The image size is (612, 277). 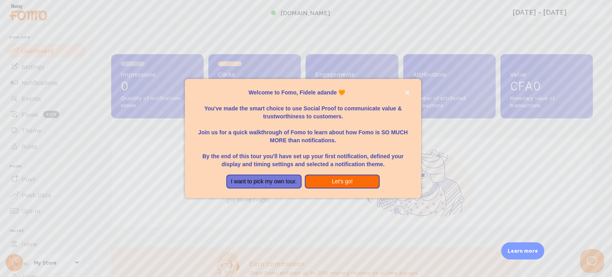 I want to click on p: You've made the smart choice to use Social Proof to communicate value & trustworthiness to custom..., so click(x=303, y=108).